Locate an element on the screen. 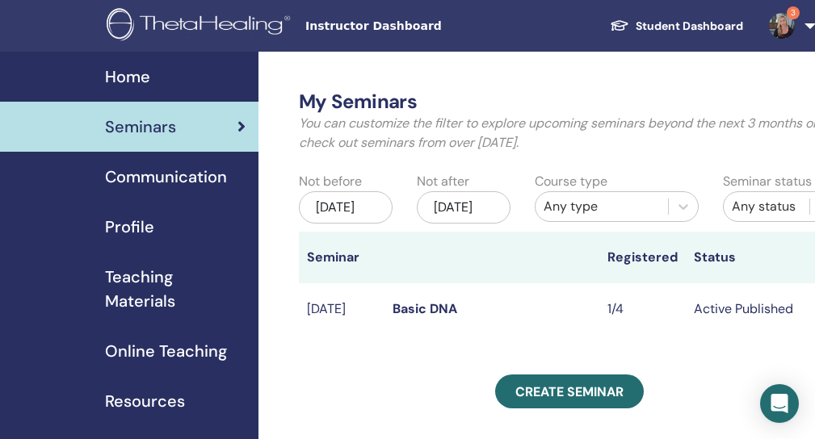  td: 1/4 is located at coordinates (642, 309).